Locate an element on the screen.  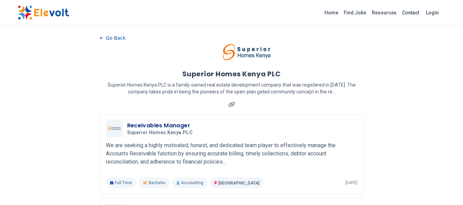
a: Find Jobs is located at coordinates (355, 13).